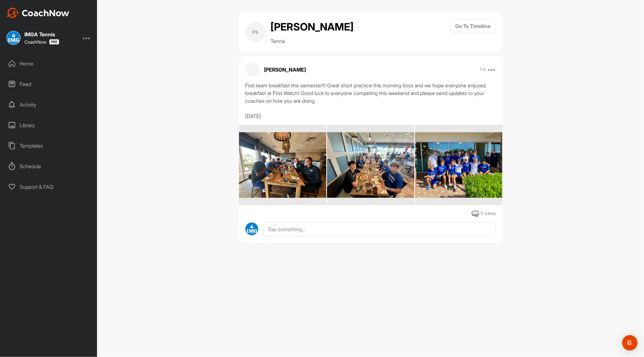  I want to click on img: avatar, so click(252, 229).